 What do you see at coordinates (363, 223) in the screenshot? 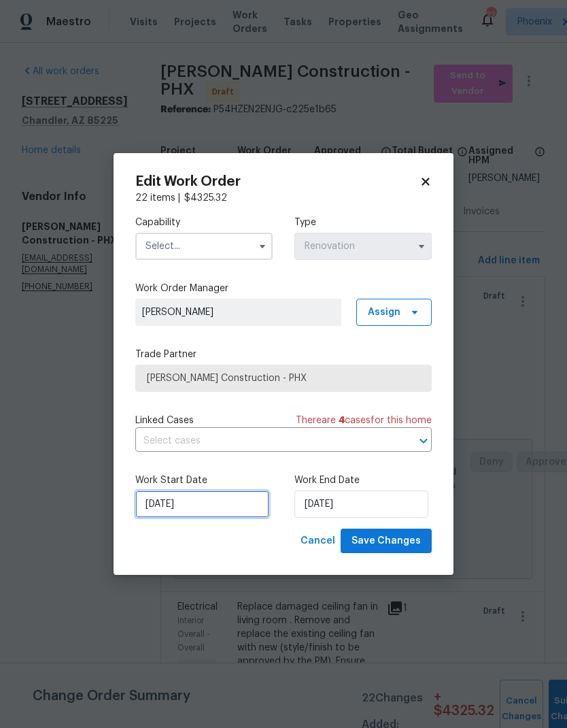
I see `label: Type` at bounding box center [363, 223].